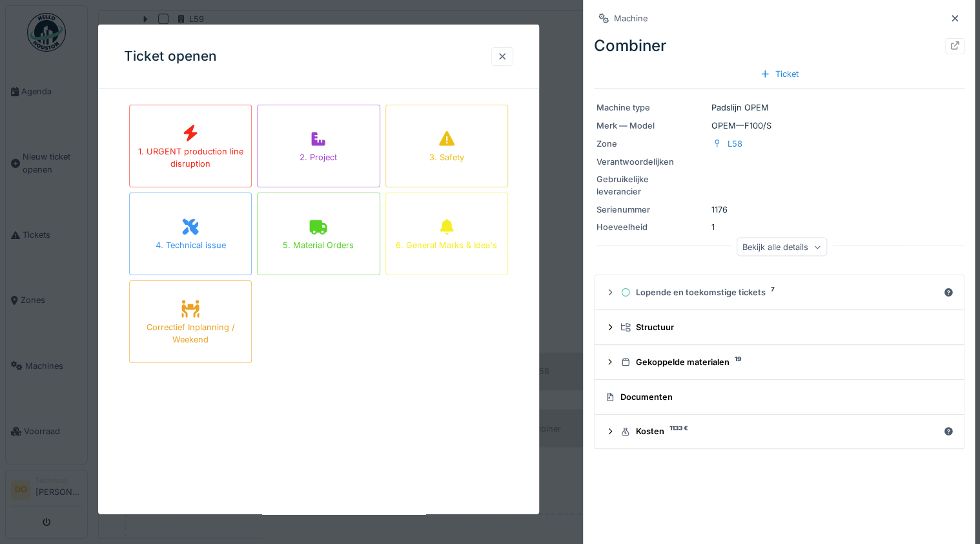 The image size is (980, 544). Describe the element at coordinates (780, 431) in the screenshot. I see `summary: Kosten1133 €` at that location.